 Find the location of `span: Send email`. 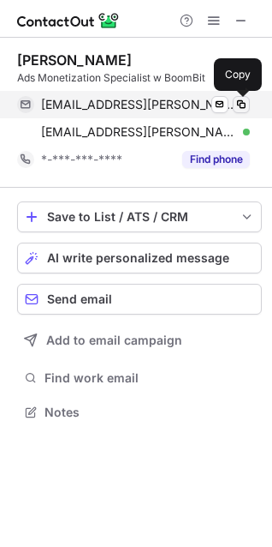

span: Send email is located at coordinates (80, 299).